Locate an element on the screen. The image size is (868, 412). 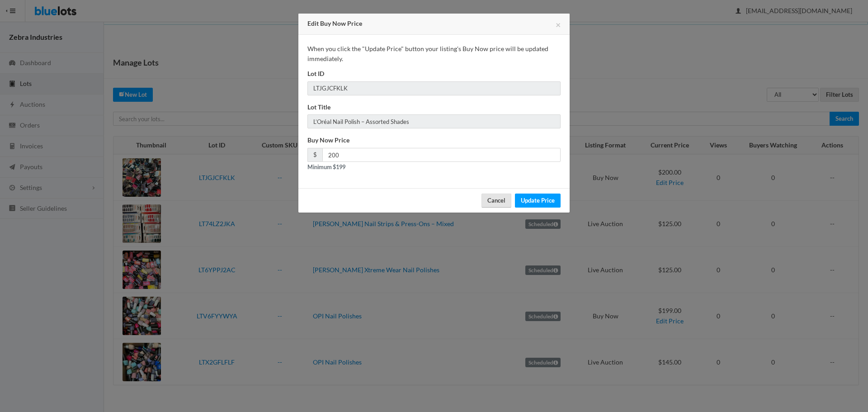
strong: Minimum $199 is located at coordinates (326, 167).